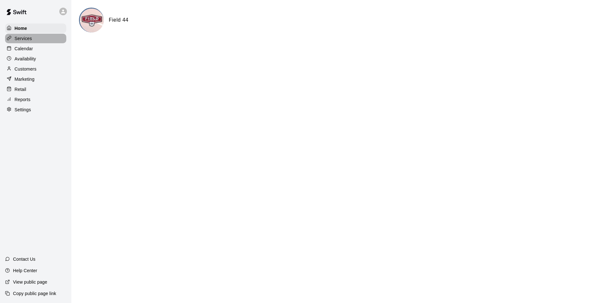 This screenshot has height=303, width=609. What do you see at coordinates (36, 89) in the screenshot?
I see `a: Retail` at bounding box center [36, 89].